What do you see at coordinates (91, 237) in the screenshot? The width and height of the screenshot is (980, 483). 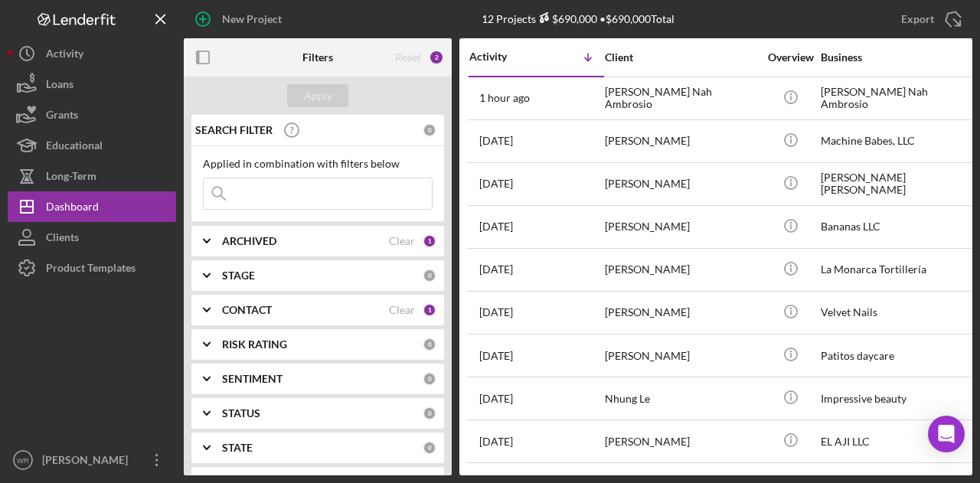 I see `button: Clients` at bounding box center [91, 237].